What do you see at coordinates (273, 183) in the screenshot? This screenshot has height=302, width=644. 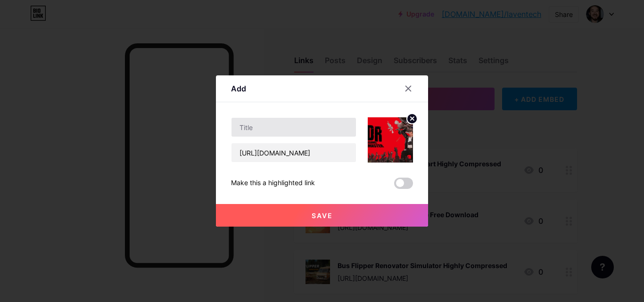 I see `div: Make this a highlighted link` at bounding box center [273, 183].